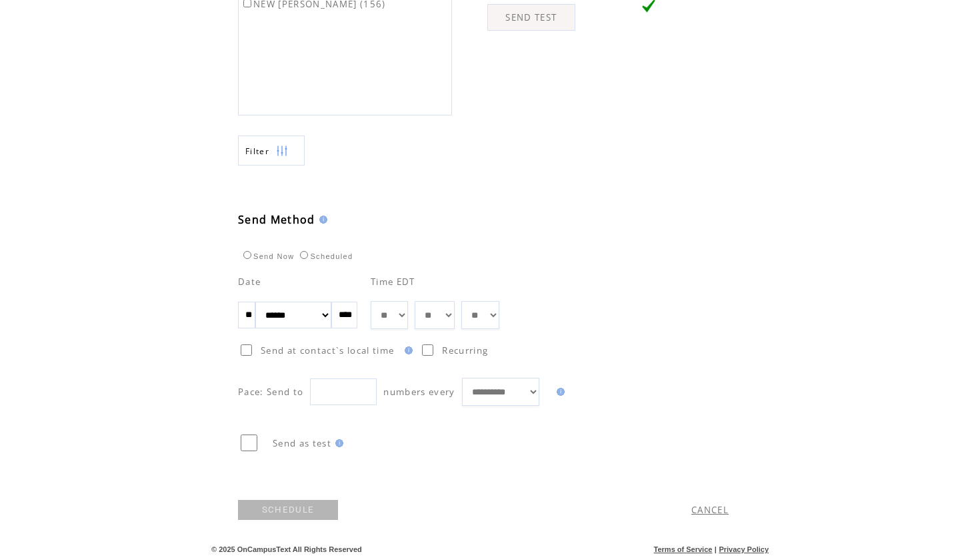 This screenshot has height=560, width=980. I want to click on a: SCHEDULE, so click(288, 510).